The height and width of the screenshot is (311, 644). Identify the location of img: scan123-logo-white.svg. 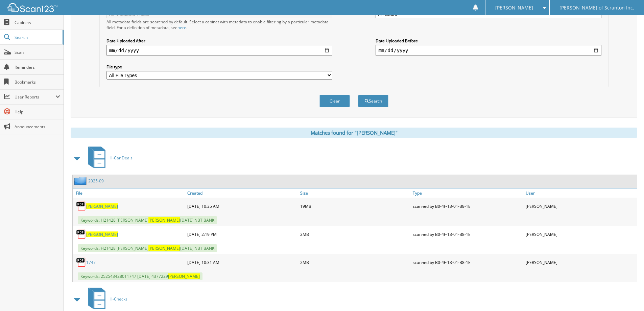
(32, 7).